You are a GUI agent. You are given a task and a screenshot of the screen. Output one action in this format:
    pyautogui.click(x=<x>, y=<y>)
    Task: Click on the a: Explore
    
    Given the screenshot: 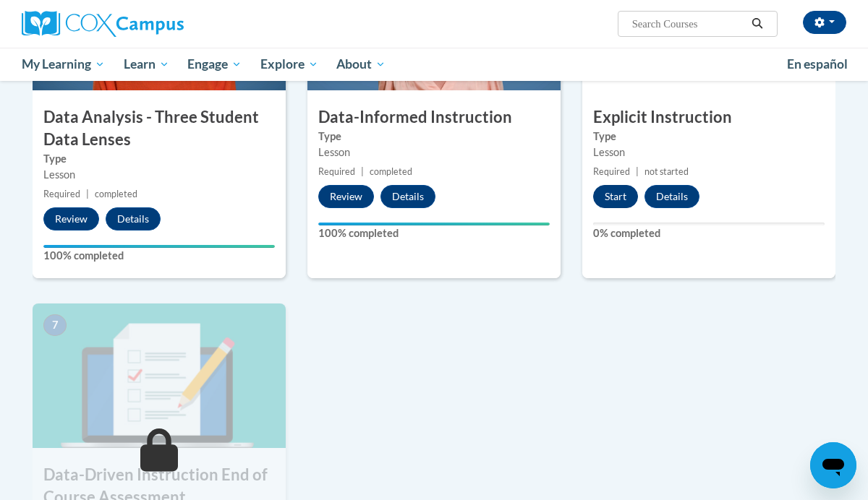 What is the action you would take?
    pyautogui.click(x=290, y=64)
    